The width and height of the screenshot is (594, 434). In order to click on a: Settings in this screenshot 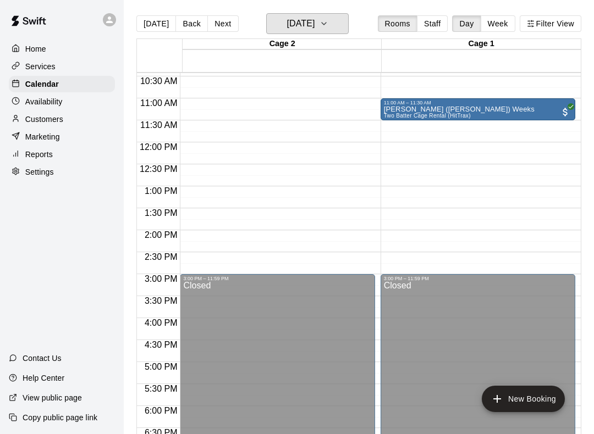, I will do `click(62, 172)`.